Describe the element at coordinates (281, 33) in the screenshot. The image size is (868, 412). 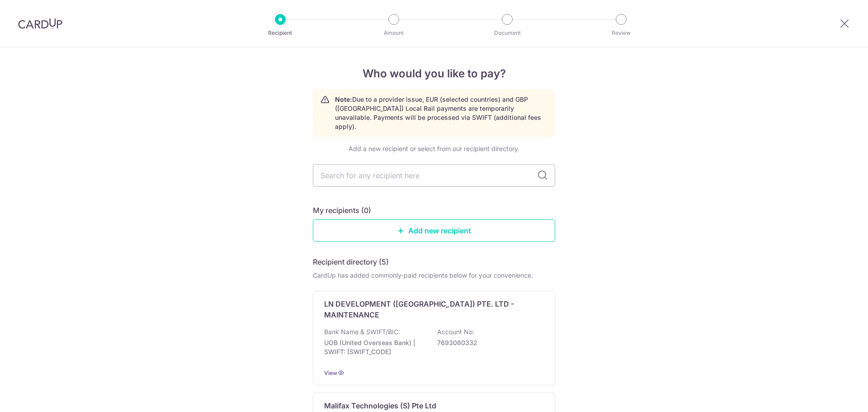
I see `p: Recipient` at that location.